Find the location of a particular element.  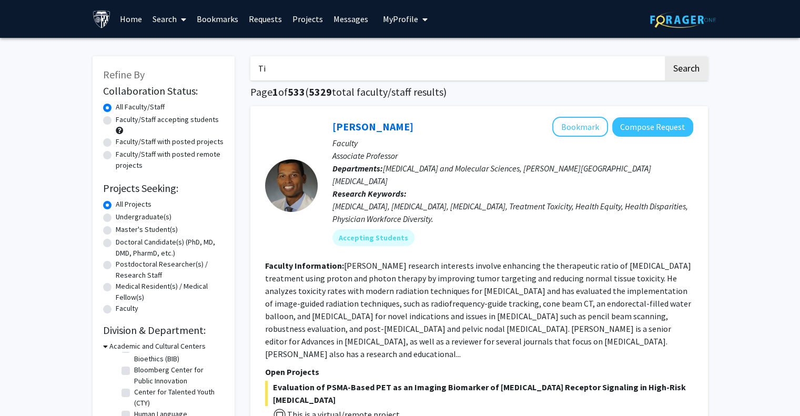

mat-chip: Accepting Students is located at coordinates (374, 238).